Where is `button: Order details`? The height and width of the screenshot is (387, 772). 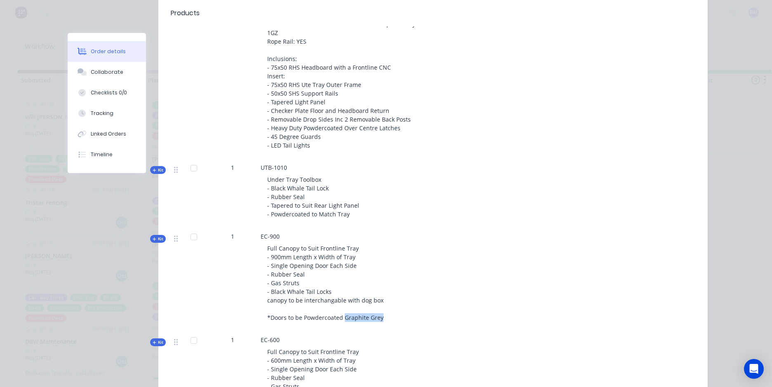
button: Order details is located at coordinates (107, 52).